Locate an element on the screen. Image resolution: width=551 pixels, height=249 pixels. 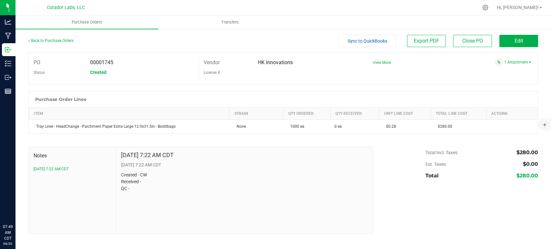
span: Est. Taxes is located at coordinates (436, 164).